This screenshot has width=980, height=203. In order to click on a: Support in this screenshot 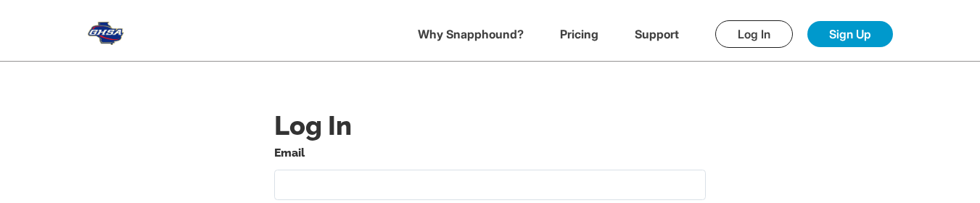, I will do `click(656, 34)`.